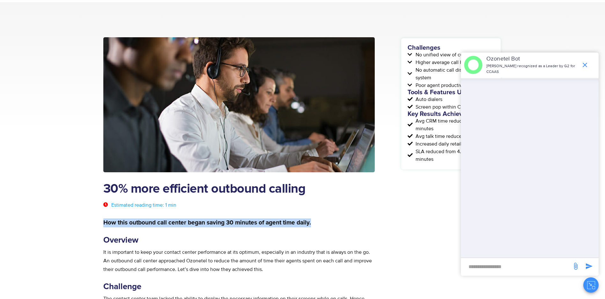  What do you see at coordinates (454, 74) in the screenshot?
I see `span: No automatic call distribution system` at bounding box center [454, 74].